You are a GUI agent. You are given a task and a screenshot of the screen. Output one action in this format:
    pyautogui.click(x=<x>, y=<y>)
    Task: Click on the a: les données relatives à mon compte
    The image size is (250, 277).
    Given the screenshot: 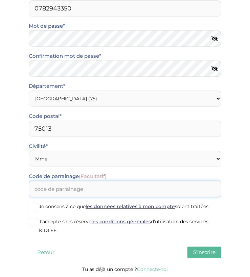 What is the action you would take?
    pyautogui.click(x=130, y=207)
    